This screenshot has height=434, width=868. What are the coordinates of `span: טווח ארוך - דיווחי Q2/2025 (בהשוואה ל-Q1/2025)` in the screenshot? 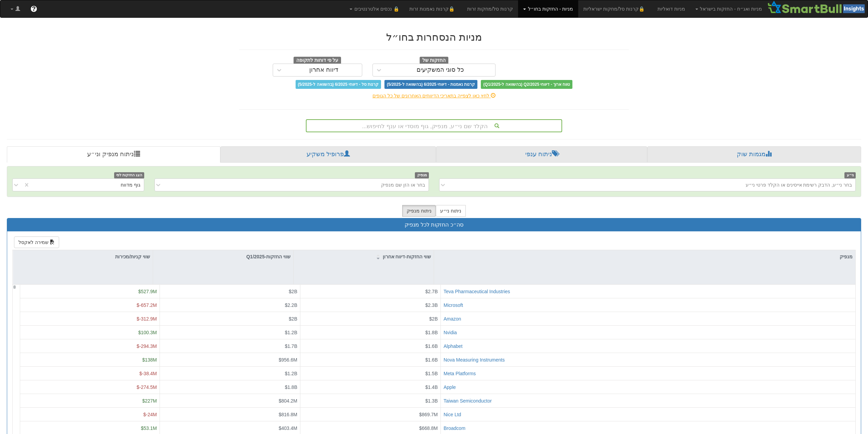 It's located at (527, 85).